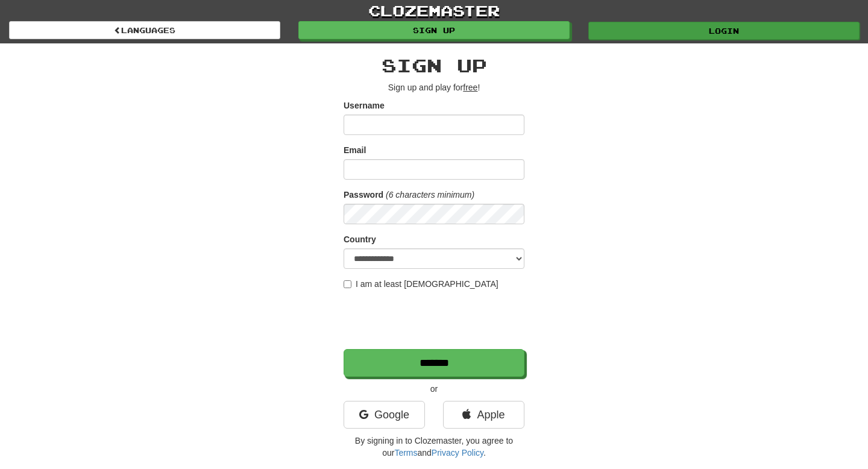  I want to click on label: Email, so click(354, 150).